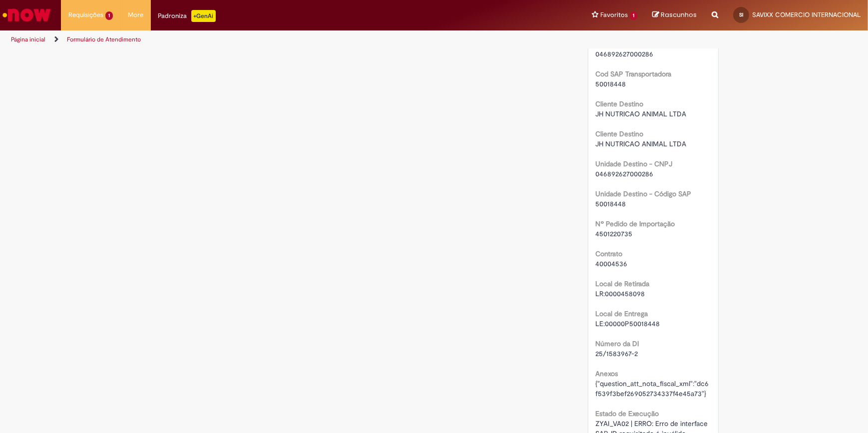 Image resolution: width=868 pixels, height=433 pixels. Describe the element at coordinates (741, 14) in the screenshot. I see `span: SI` at that location.